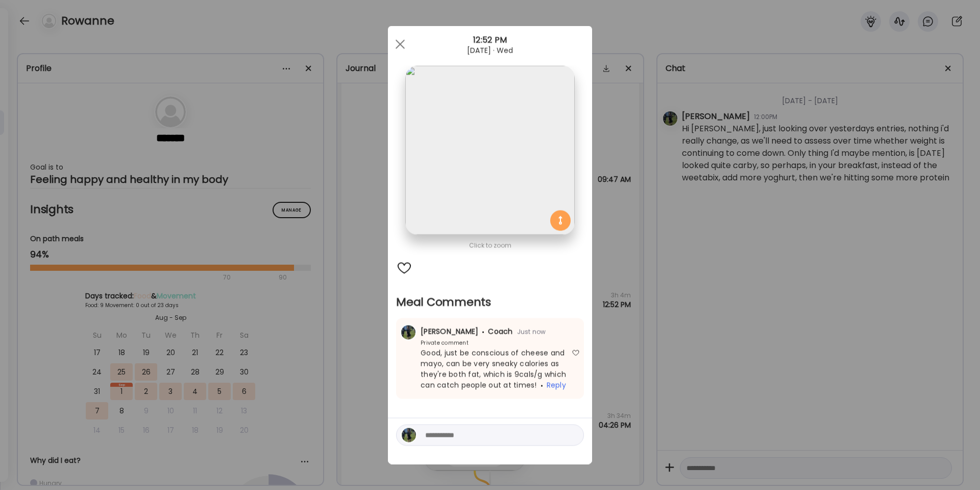  I want to click on div: Click to zoom, so click(490, 246).